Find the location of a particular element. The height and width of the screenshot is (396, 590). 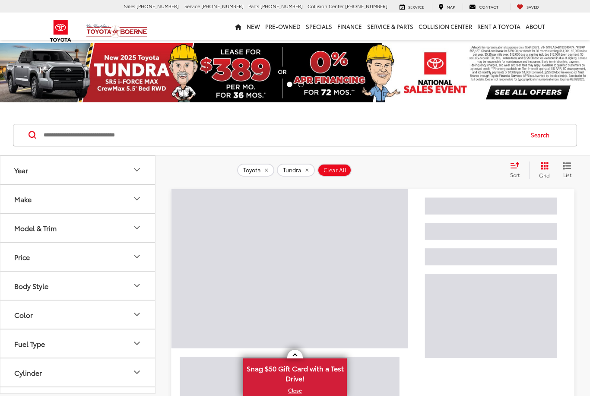

span: Sales is located at coordinates (130, 6).